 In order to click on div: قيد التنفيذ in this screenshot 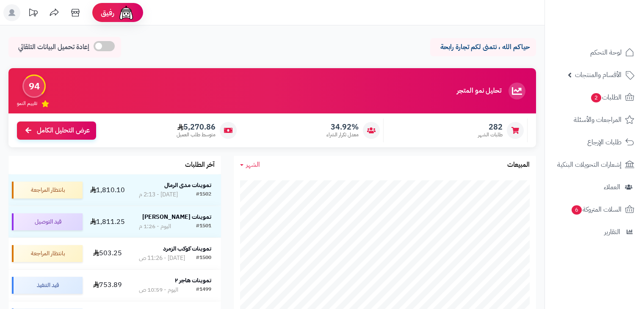, I will do `click(47, 285)`.